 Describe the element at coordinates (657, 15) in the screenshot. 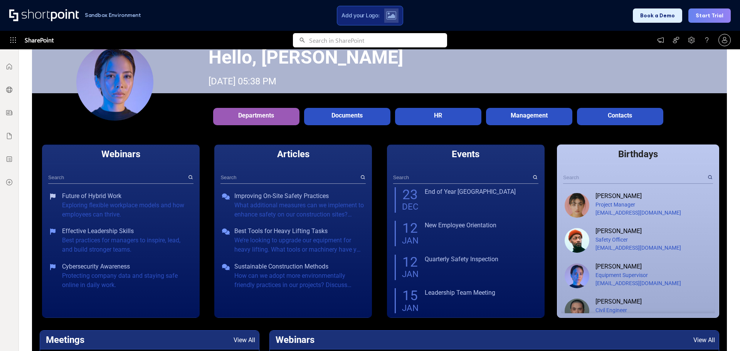

I see `button: Book a Demo` at that location.